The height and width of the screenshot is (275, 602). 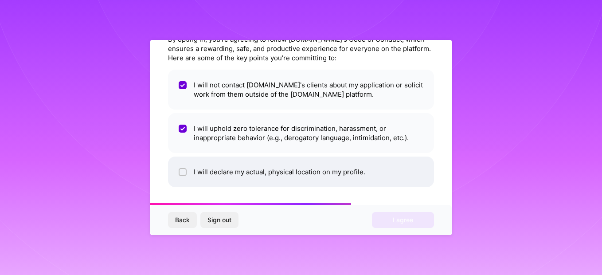 What do you see at coordinates (220, 220) in the screenshot?
I see `span: Sign out` at bounding box center [220, 220].